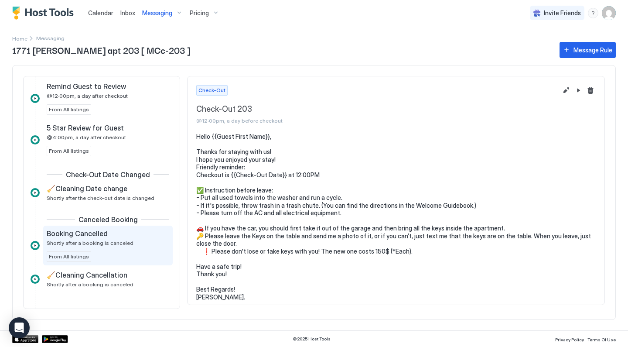 This screenshot has height=347, width=628. Describe the element at coordinates (128, 13) in the screenshot. I see `a: Inbox` at that location.